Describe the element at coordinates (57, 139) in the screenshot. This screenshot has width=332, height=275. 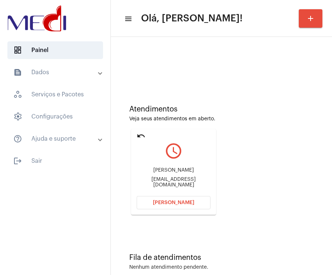
I see `mat-expansion-panel-header: sidenav iconAjuda e suporte` at that location.